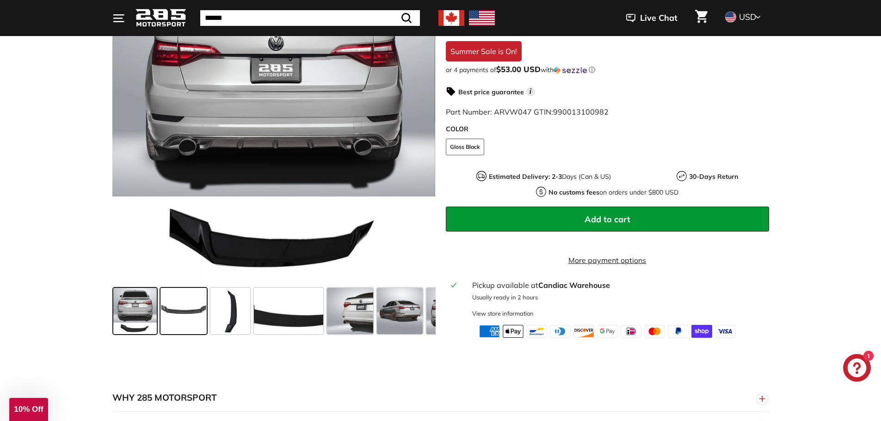 The width and height of the screenshot is (881, 421). Describe the element at coordinates (654, 332) in the screenshot. I see `img: master` at that location.